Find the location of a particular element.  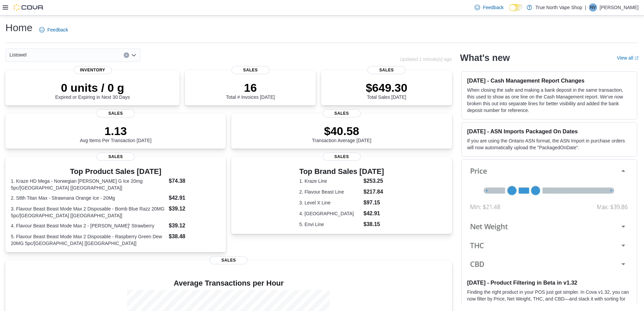

p: 1.13 is located at coordinates (115, 131).